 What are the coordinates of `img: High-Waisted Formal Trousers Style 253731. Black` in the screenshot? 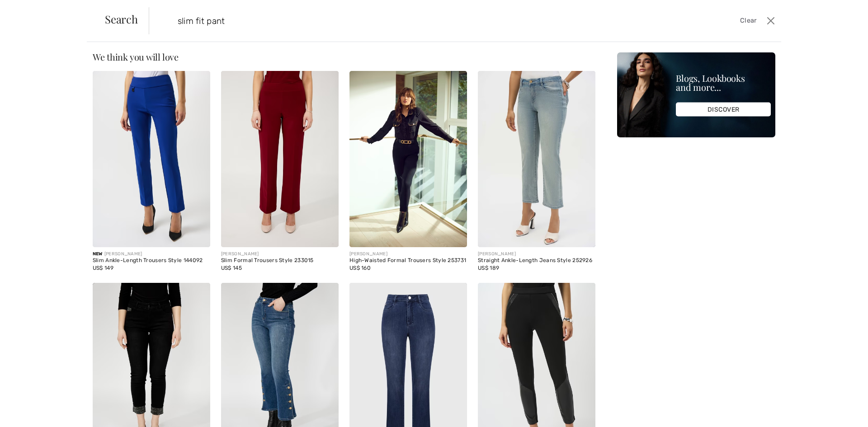 It's located at (408, 159).